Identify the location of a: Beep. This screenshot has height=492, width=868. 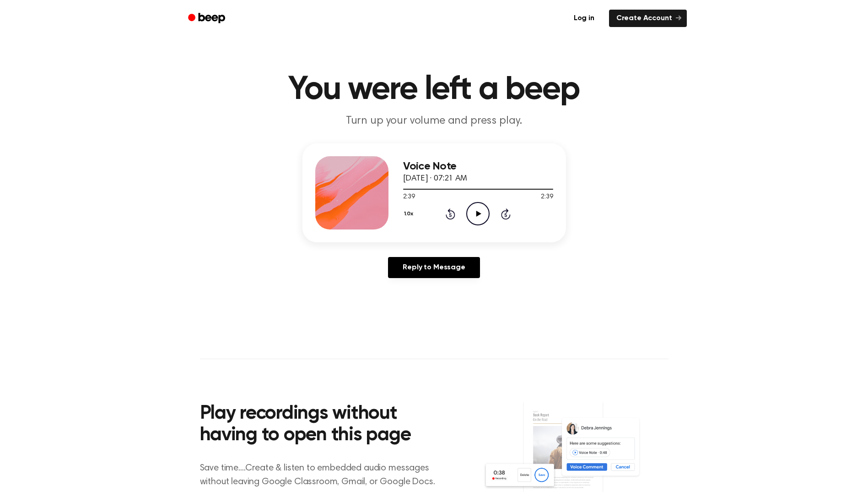
(207, 18).